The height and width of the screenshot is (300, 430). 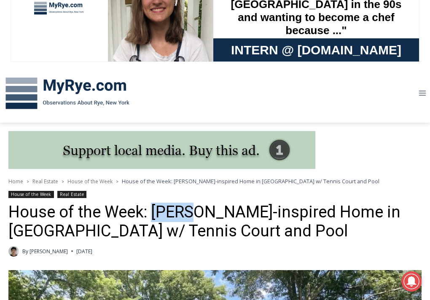 What do you see at coordinates (16, 181) in the screenshot?
I see `span: Home` at bounding box center [16, 181].